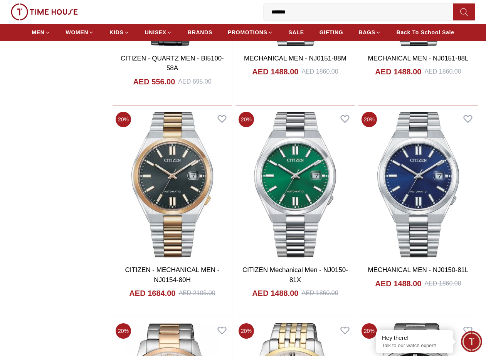 This screenshot has width=486, height=356. Describe the element at coordinates (415, 338) in the screenshot. I see `div: Hey there!` at that location.